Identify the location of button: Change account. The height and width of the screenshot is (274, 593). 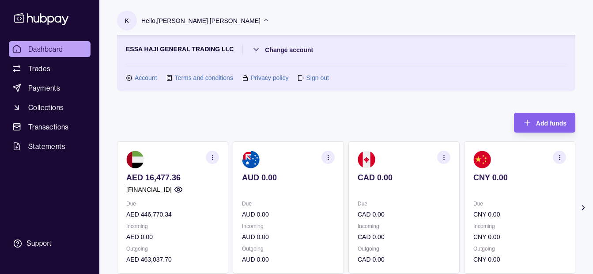
(282, 49).